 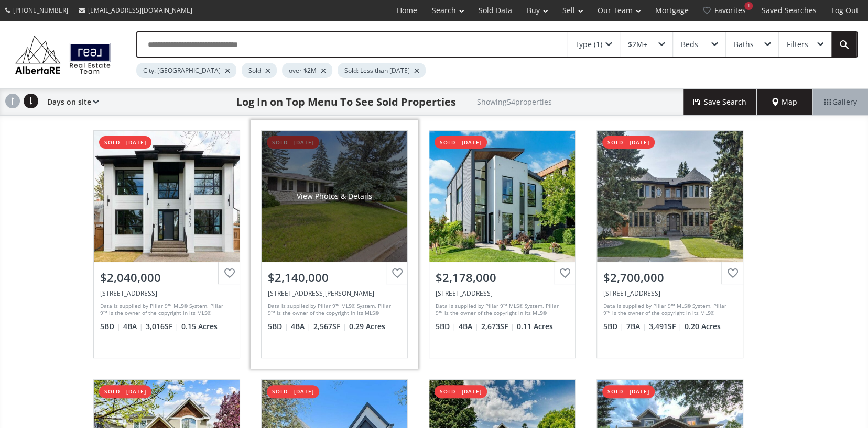 I want to click on div: $2,178,000, so click(x=502, y=278).